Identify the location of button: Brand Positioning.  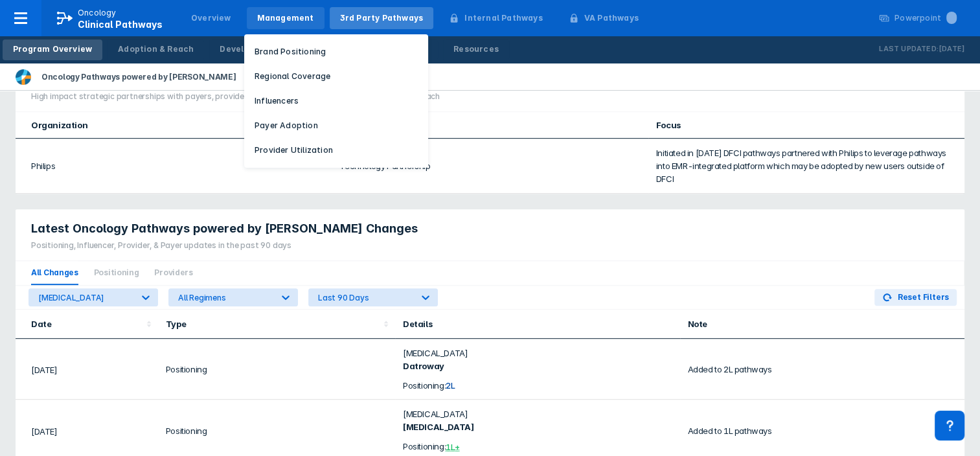
(336, 52).